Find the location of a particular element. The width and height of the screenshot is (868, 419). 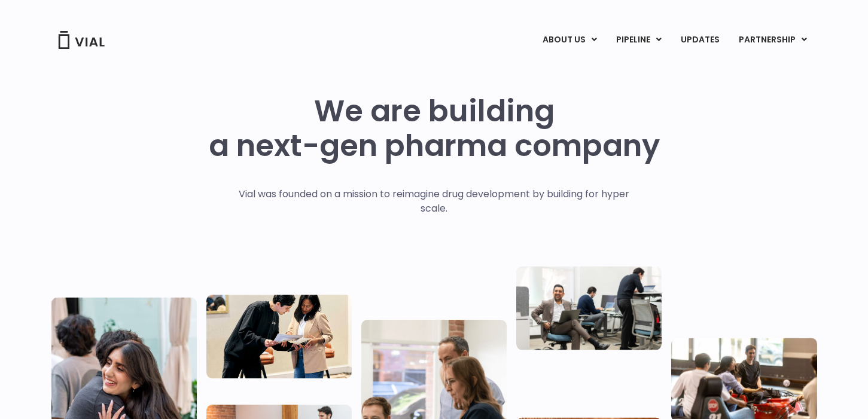

p: Vial was founded on a mission to reimagine drug development by building for hyper scale. is located at coordinates (434, 202).